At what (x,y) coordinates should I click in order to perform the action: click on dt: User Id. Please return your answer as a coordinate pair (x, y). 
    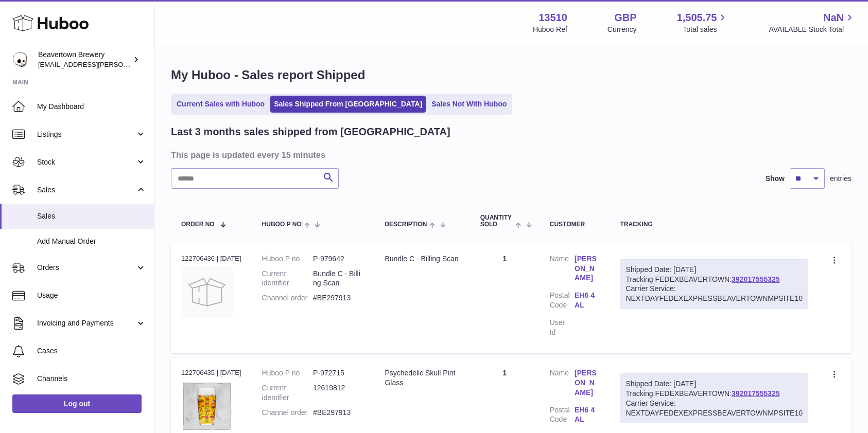
    Looking at the image, I should click on (562, 328).